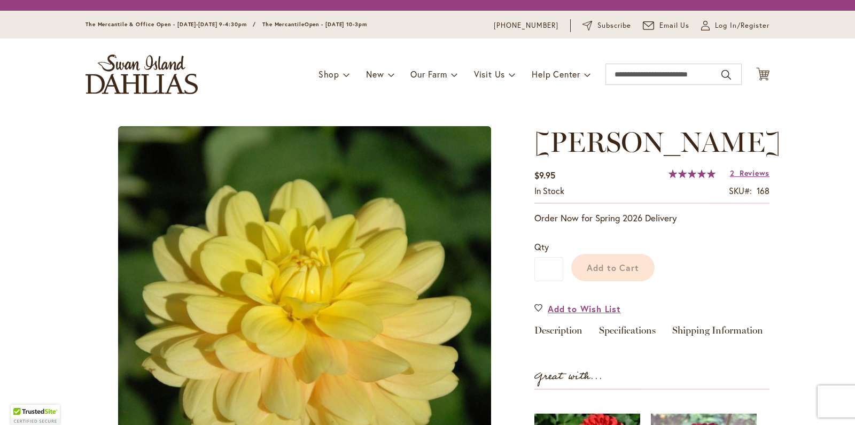 This screenshot has height=425, width=855. What do you see at coordinates (329, 74) in the screenshot?
I see `span: Shop` at bounding box center [329, 74].